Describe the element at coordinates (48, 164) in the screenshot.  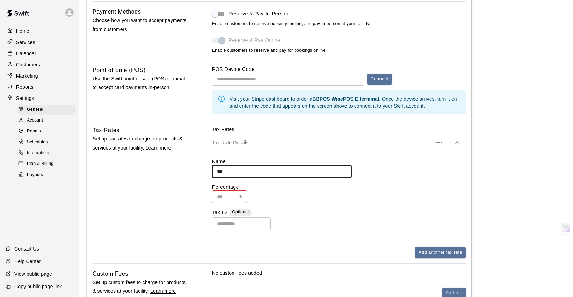
I see `a: Plan & Billing` at that location.